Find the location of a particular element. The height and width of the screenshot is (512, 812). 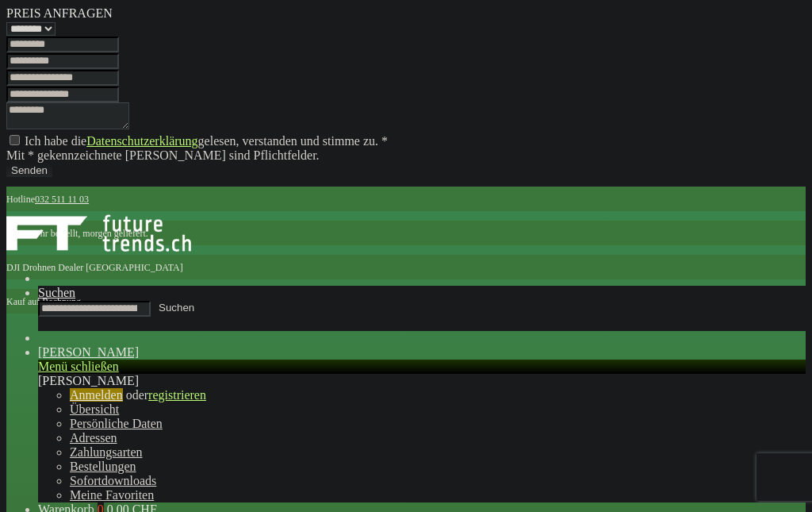

a: Dein Konto is located at coordinates (88, 352).